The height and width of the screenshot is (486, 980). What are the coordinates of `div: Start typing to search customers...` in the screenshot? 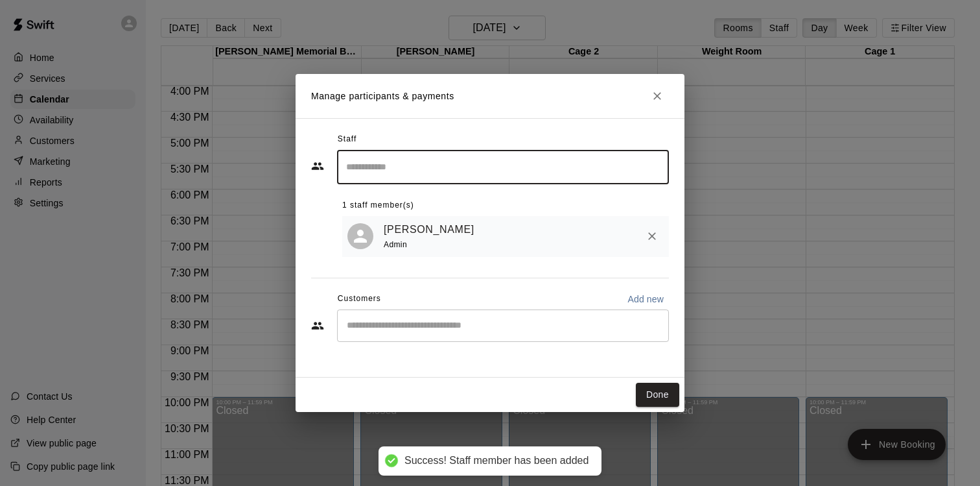 It's located at (503, 325).